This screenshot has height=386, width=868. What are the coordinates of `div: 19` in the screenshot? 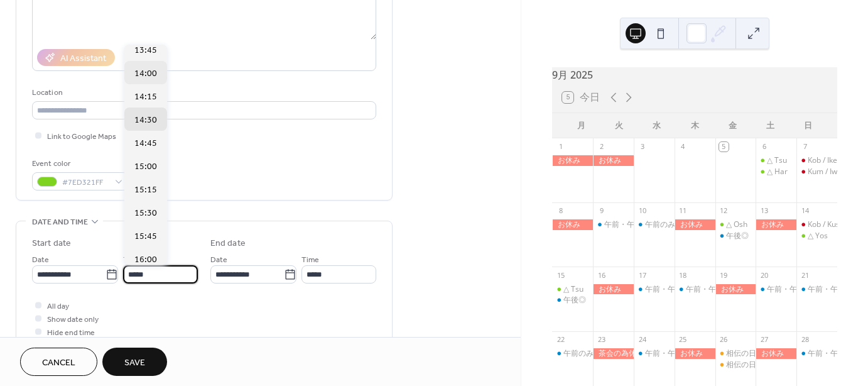 It's located at (723, 275).